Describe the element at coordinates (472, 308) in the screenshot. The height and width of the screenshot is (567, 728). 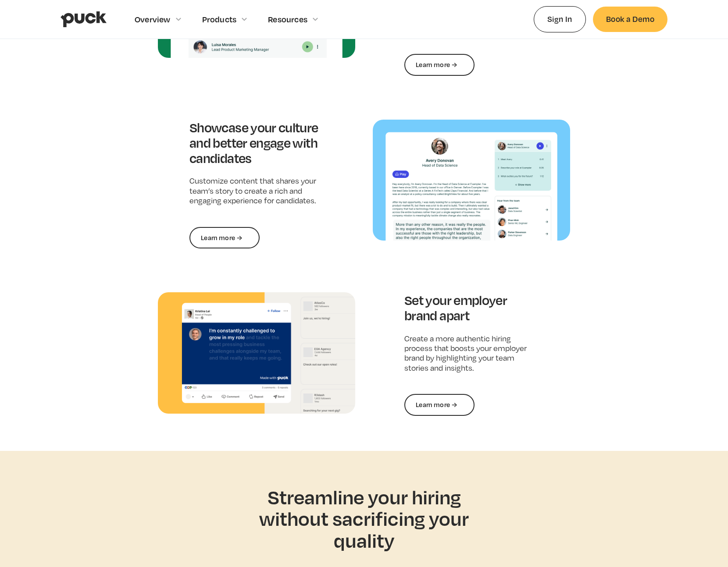
I see `h3: Set your employer brand apart` at that location.